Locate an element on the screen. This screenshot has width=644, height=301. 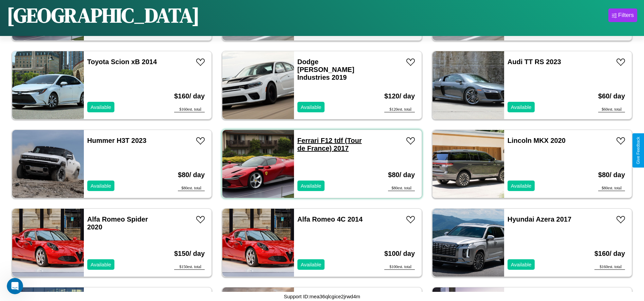
h3: $ 150 / day is located at coordinates (190, 253).